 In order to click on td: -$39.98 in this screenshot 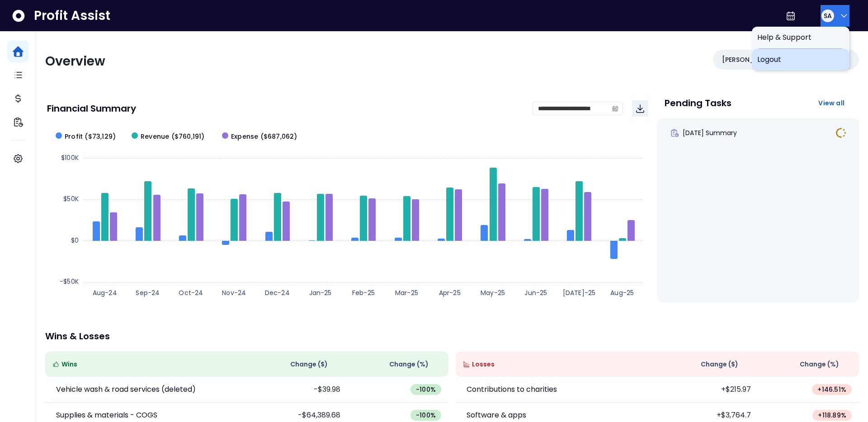, I will do `click(297, 389)`.